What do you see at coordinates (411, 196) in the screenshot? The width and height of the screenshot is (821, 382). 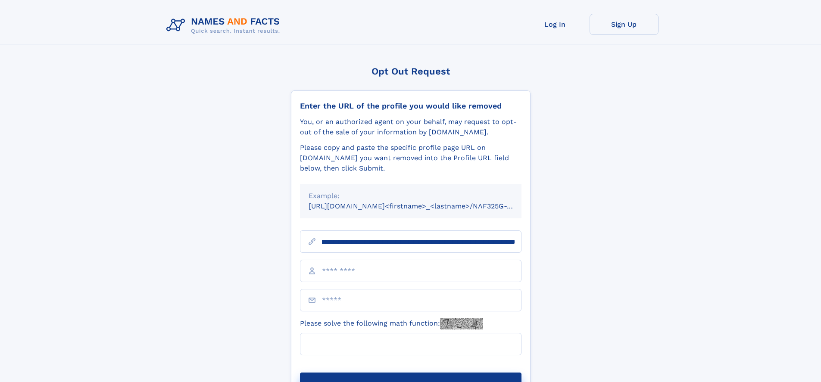 I see `div: Example:` at bounding box center [411, 196].